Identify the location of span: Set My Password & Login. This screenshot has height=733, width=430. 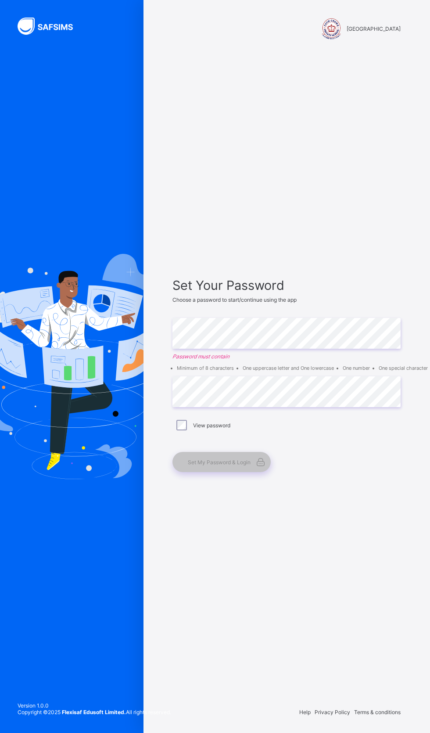
(219, 462).